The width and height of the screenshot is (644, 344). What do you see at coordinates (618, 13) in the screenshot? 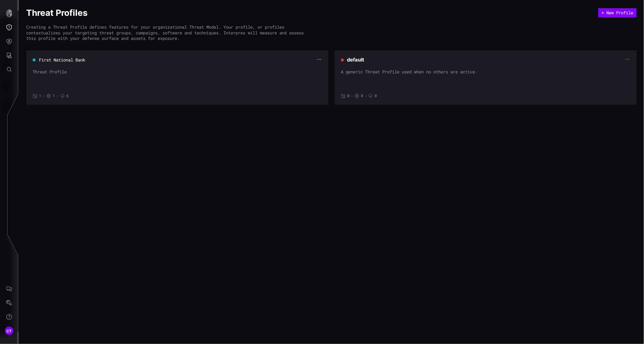
I see `button: + New Profile` at bounding box center [618, 13].